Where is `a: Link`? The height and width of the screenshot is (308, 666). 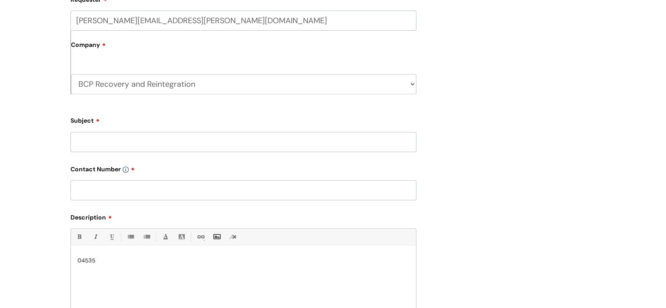 a: Link is located at coordinates (200, 237).